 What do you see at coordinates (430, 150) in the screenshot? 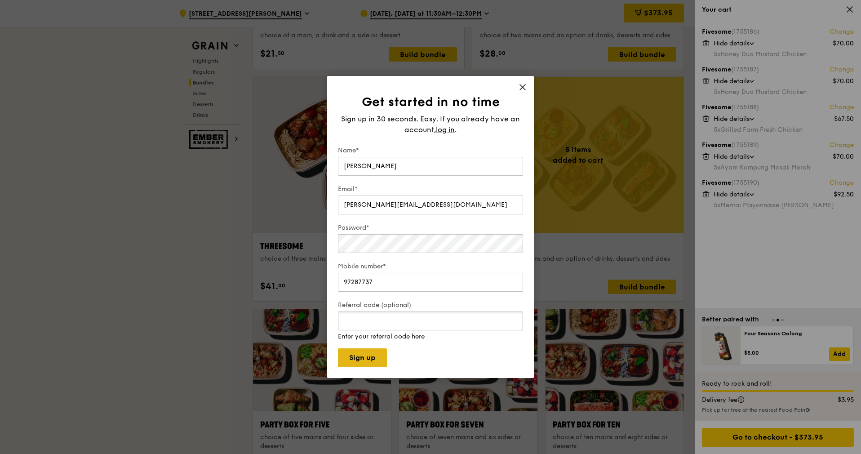
I see `label: Name*` at bounding box center [430, 150].